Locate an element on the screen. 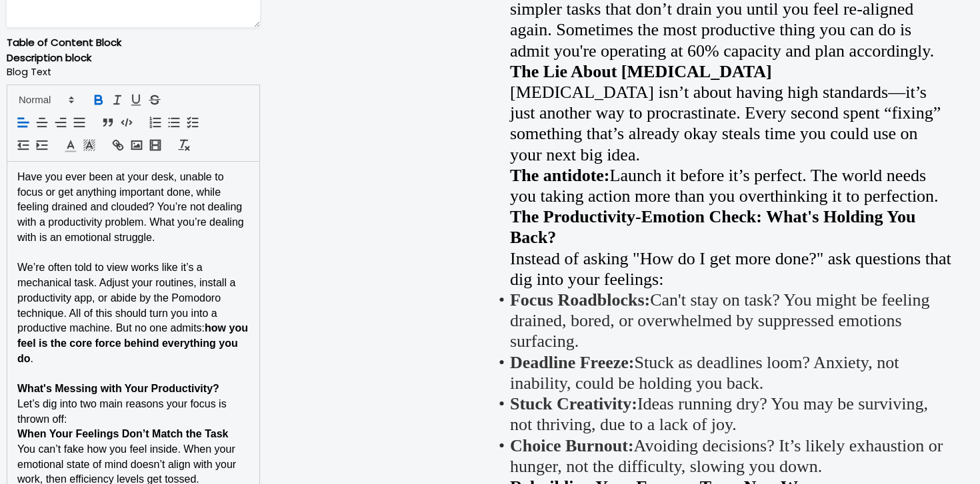 The width and height of the screenshot is (980, 484). strong: When Your Feelings Don’t Match the Task is located at coordinates (122, 434).